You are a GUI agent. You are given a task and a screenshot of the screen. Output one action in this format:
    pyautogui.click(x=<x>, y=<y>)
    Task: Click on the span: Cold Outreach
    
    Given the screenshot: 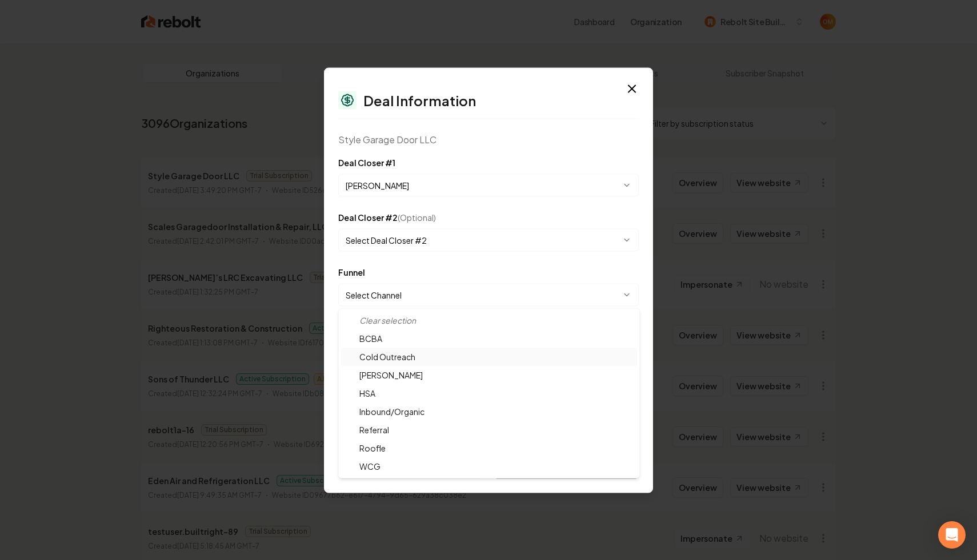 What is the action you would take?
    pyautogui.click(x=388, y=357)
    